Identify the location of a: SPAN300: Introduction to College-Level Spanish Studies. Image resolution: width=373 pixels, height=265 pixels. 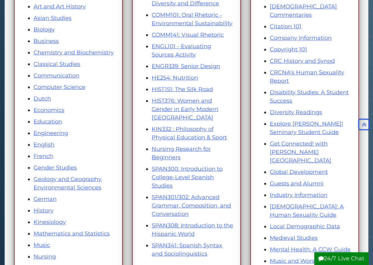
(187, 177).